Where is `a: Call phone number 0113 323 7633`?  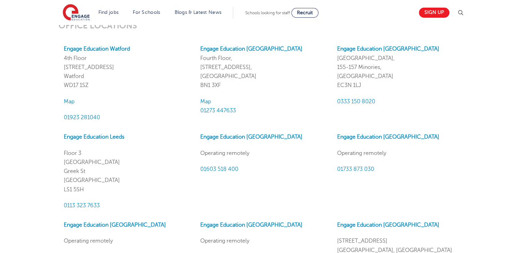 a: Call phone number 0113 323 7633 is located at coordinates (82, 205).